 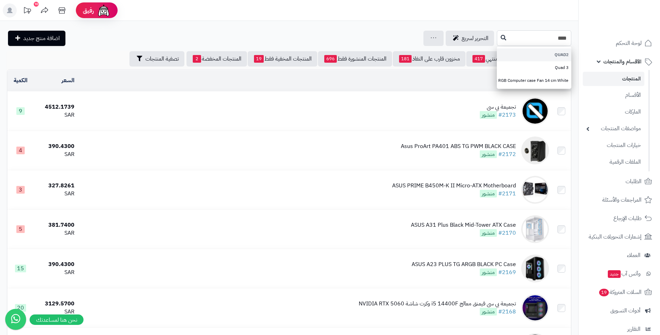 I want to click on a: اضافة منتج جديد, so click(x=37, y=38).